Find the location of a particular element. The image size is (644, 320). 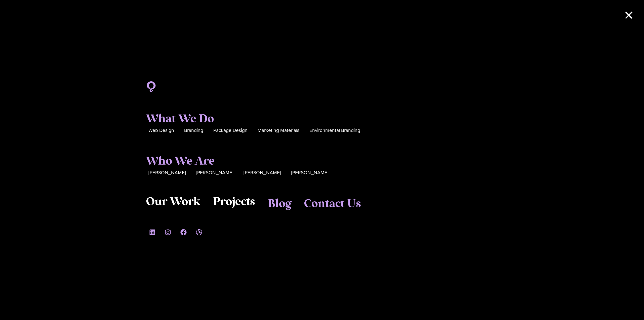

a: Who We Are is located at coordinates (180, 161).